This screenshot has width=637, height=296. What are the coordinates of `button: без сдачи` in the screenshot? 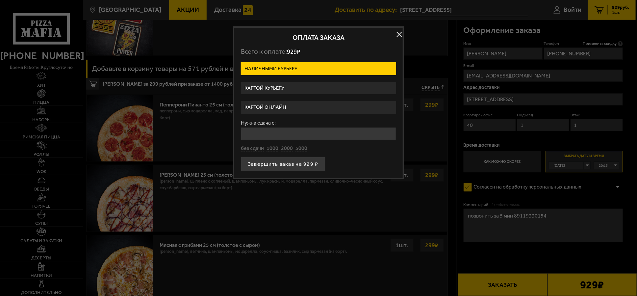 It's located at (252, 148).